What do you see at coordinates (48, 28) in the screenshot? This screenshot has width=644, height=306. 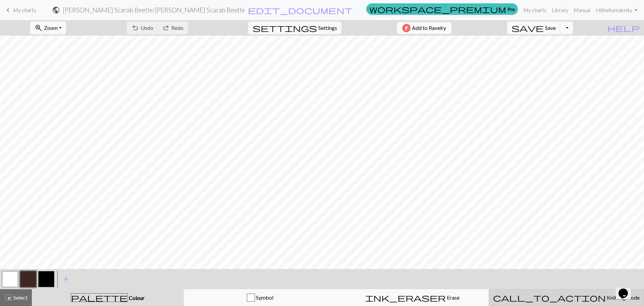 I see `button: Zoom` at bounding box center [48, 28].